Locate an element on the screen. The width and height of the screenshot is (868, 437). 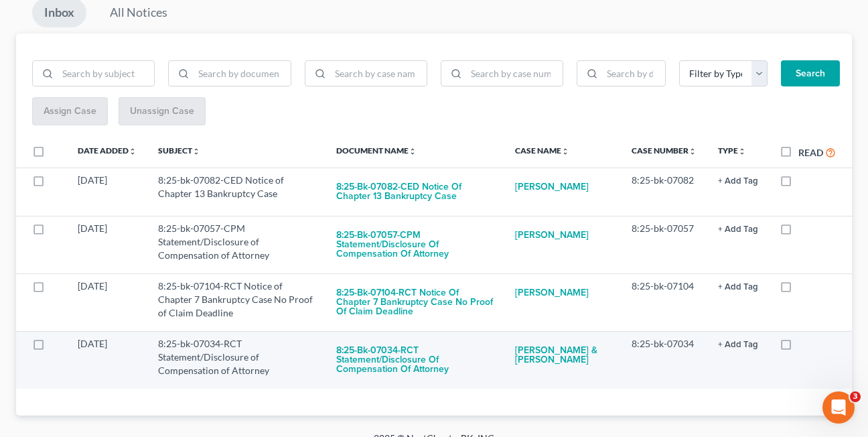
td: 8:25-bk-07034 is located at coordinates (664, 360).